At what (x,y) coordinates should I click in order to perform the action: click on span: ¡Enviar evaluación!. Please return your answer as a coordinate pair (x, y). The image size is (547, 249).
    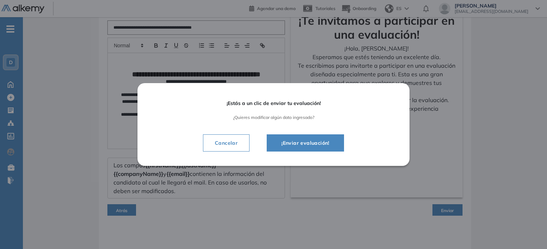
    Looking at the image, I should click on (305, 143).